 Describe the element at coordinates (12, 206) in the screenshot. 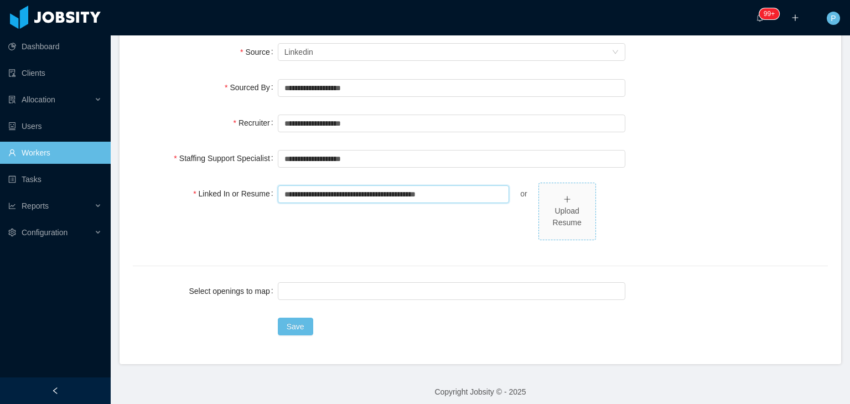

I see `i: icon: line-chart` at that location.